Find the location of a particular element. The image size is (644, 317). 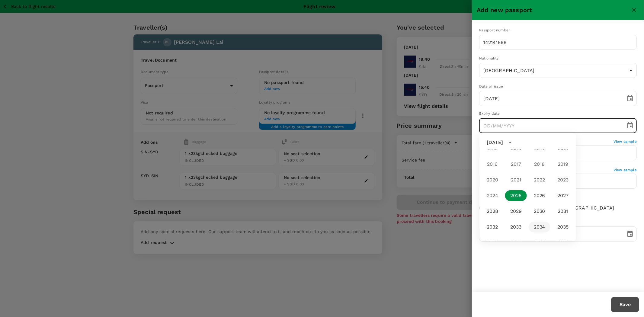

button: 2035 is located at coordinates (563, 227).